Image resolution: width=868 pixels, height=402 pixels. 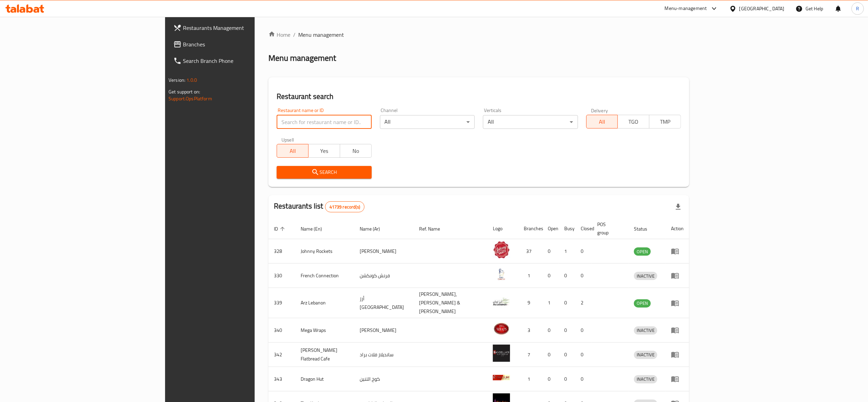 What do you see at coordinates (530, 228) in the screenshot?
I see `th: Branches` at bounding box center [530, 228].